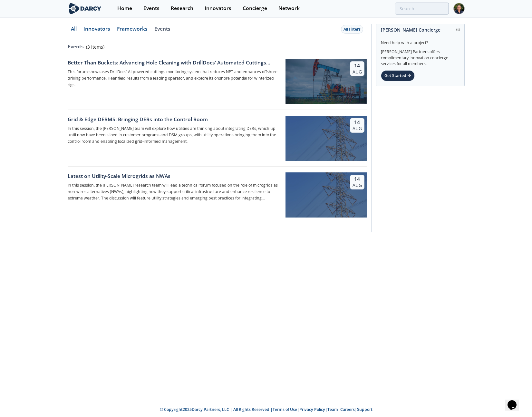  What do you see at coordinates (125, 8) in the screenshot?
I see `div: Home` at bounding box center [125, 8].